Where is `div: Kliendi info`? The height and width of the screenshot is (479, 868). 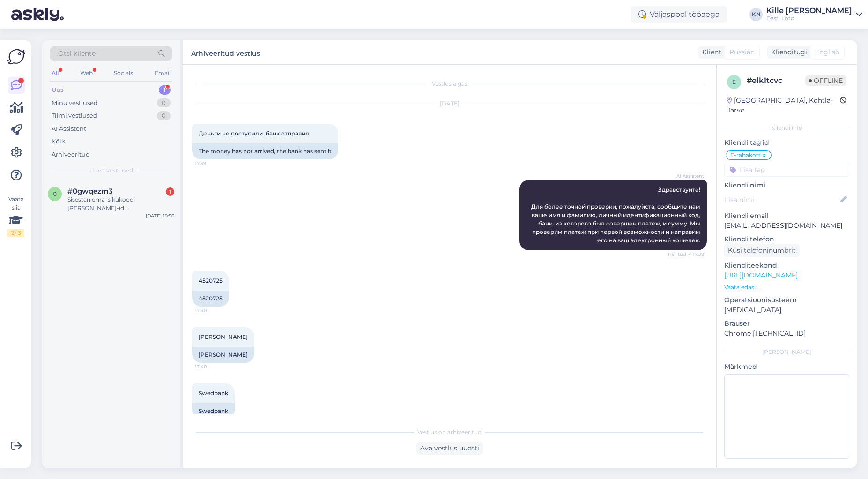
div: Kliendi info is located at coordinates (786, 128).